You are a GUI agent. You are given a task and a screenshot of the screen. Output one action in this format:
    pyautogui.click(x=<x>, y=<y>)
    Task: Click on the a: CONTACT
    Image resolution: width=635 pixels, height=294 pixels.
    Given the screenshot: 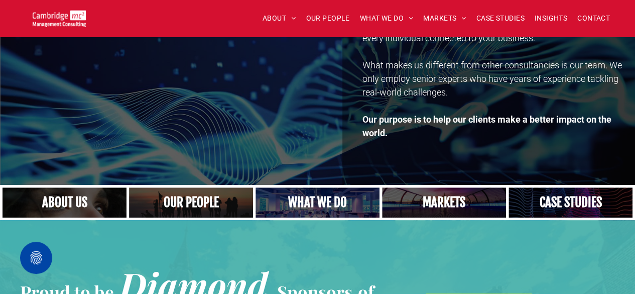 What is the action you would take?
    pyautogui.click(x=593, y=18)
    